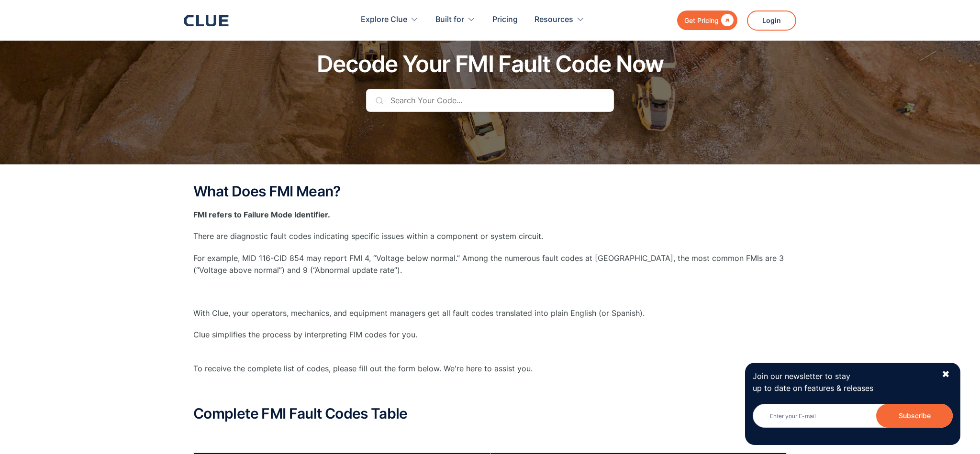 The image size is (980, 454). What do you see at coordinates (262, 214) in the screenshot?
I see `strong: FMI refers to Failure Mode Identifier.` at bounding box center [262, 214].